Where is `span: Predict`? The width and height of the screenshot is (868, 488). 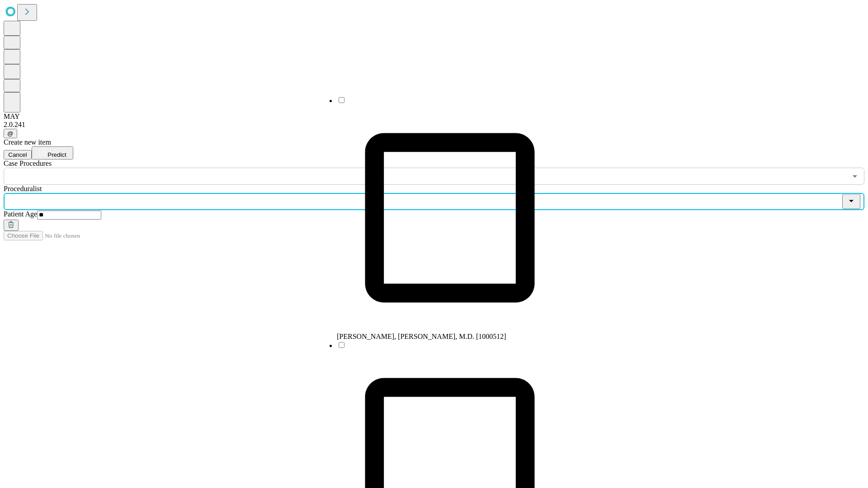
span: Predict is located at coordinates (56, 154).